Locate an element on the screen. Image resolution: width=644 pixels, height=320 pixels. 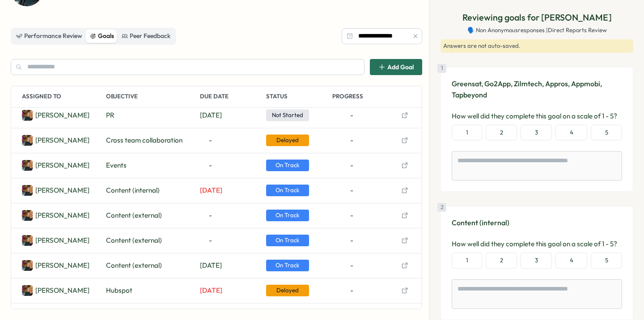
span: Not Started is located at coordinates (288, 115).